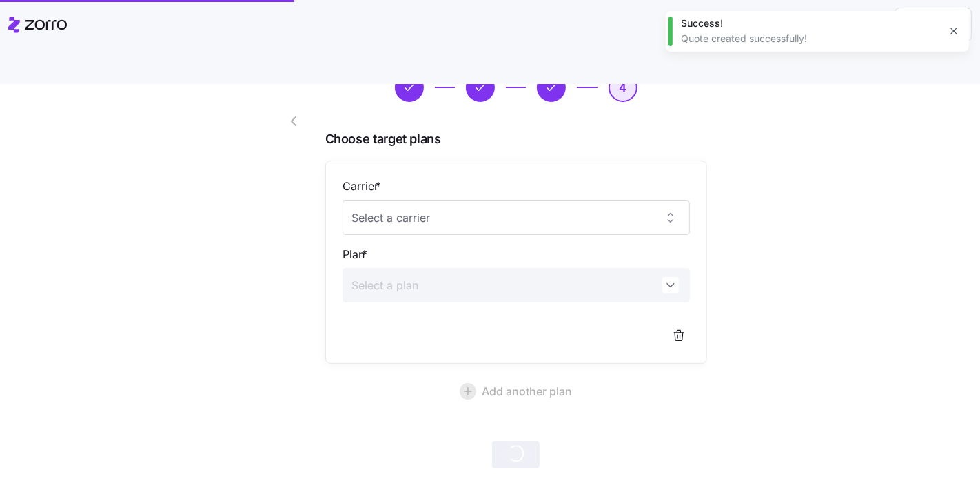 This screenshot has width=980, height=485. I want to click on button: Add another plan, so click(516, 392).